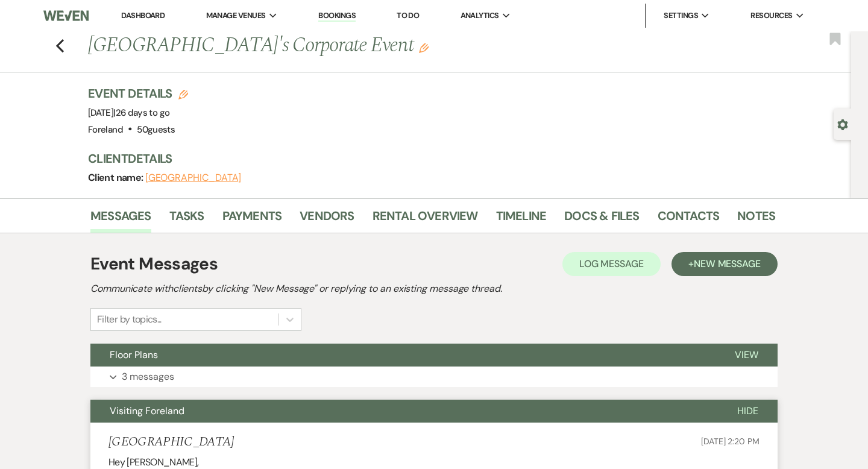  I want to click on span: Resources, so click(771, 16).